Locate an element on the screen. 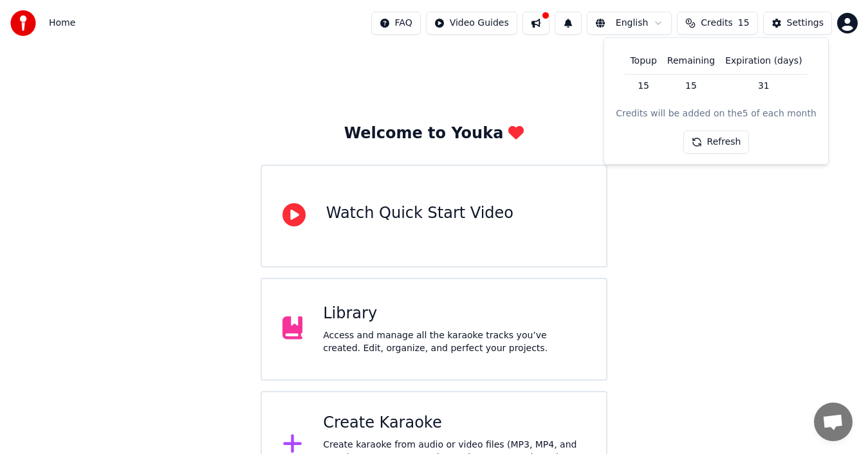 The image size is (868, 454). img: youka is located at coordinates (23, 23).